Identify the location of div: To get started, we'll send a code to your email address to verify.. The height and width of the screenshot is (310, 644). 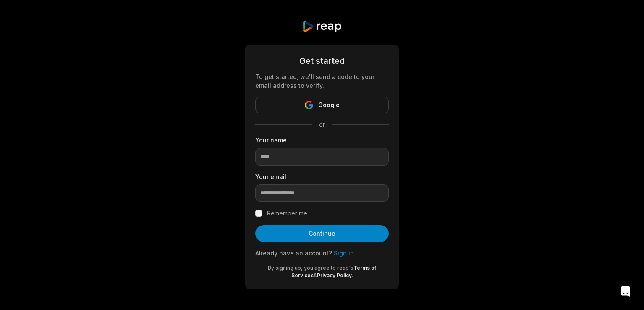
(322, 81).